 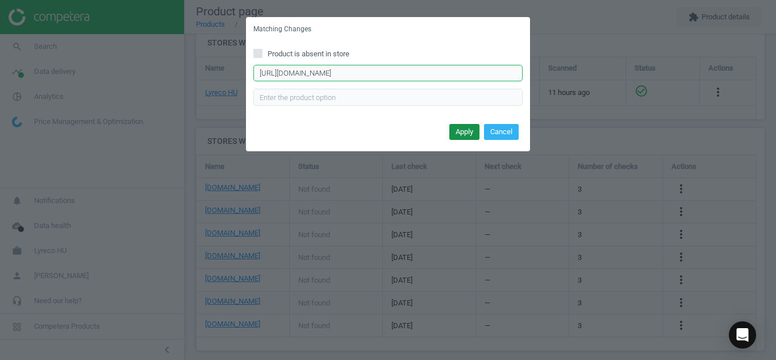 I want to click on input: Enter the product option, so click(x=388, y=97).